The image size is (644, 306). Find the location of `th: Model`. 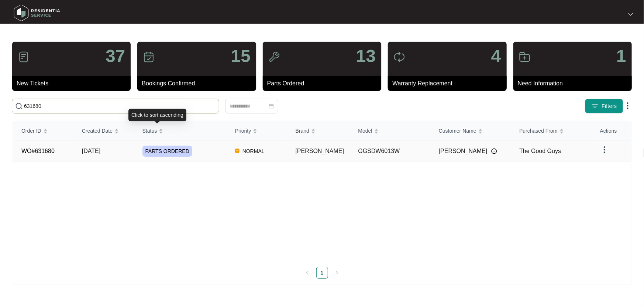

th: Model is located at coordinates (390, 131).